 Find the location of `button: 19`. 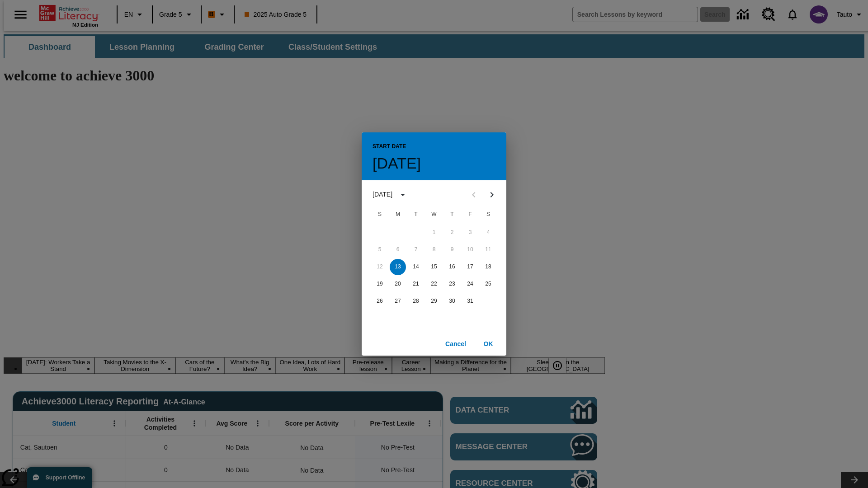

button: 19 is located at coordinates (380, 284).